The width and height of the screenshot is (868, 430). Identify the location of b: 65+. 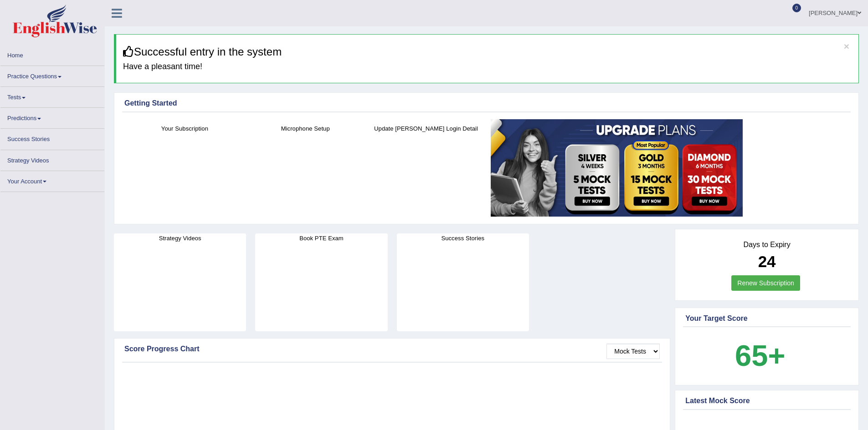
(760, 355).